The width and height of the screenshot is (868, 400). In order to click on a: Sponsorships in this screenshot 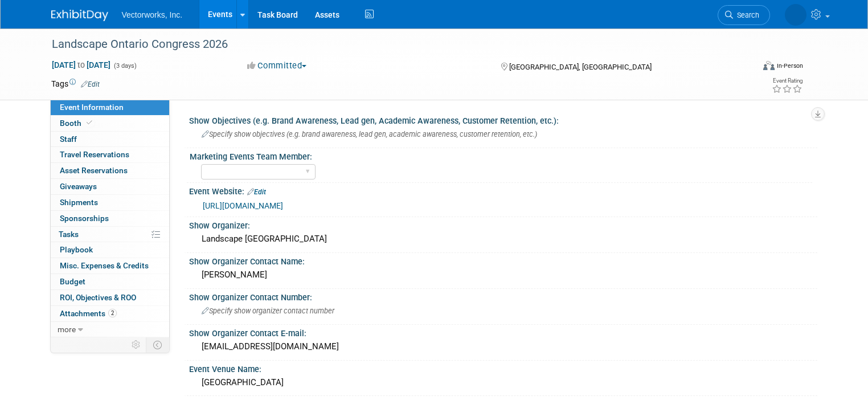, I will do `click(110, 219)`.